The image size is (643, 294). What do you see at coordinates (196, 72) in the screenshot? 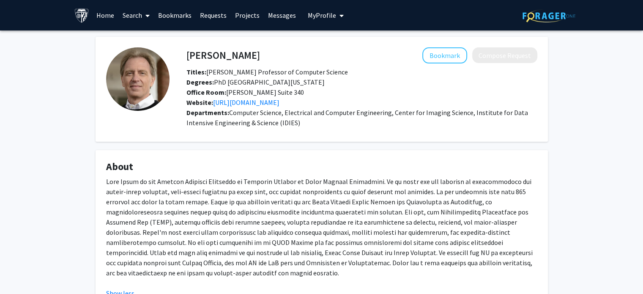
I see `b: Titles:` at bounding box center [196, 72].